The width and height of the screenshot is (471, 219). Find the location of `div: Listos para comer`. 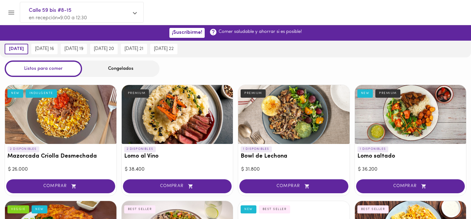

div: Listos para comer is located at coordinates (43, 68).